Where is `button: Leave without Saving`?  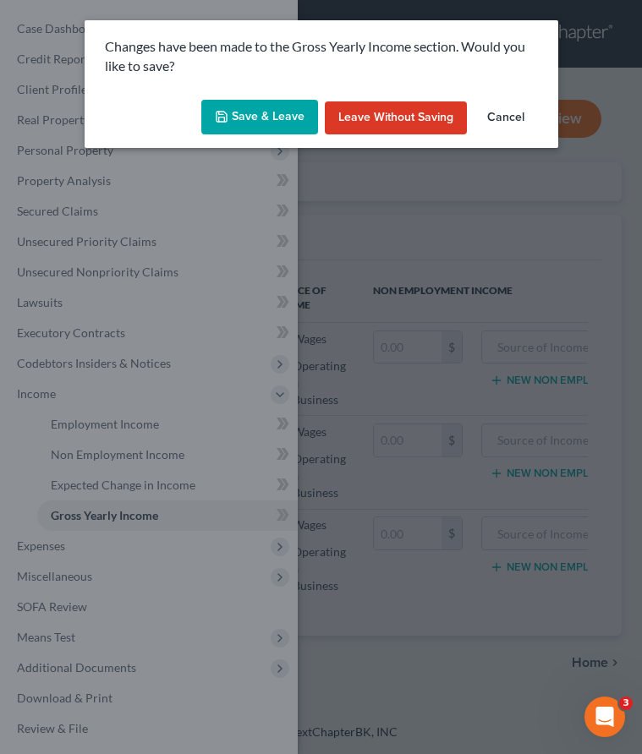
button: Leave without Saving is located at coordinates (396, 118).